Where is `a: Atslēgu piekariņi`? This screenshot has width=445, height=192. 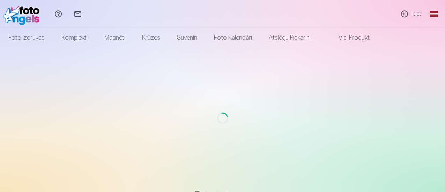 a: Atslēgu piekariņi is located at coordinates (289, 38).